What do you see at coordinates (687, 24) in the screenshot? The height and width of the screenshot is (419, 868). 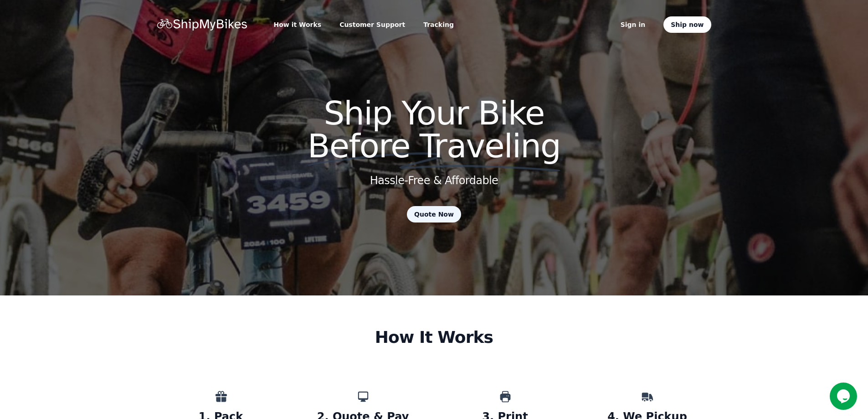 I see `a: Ship now` at bounding box center [687, 24].